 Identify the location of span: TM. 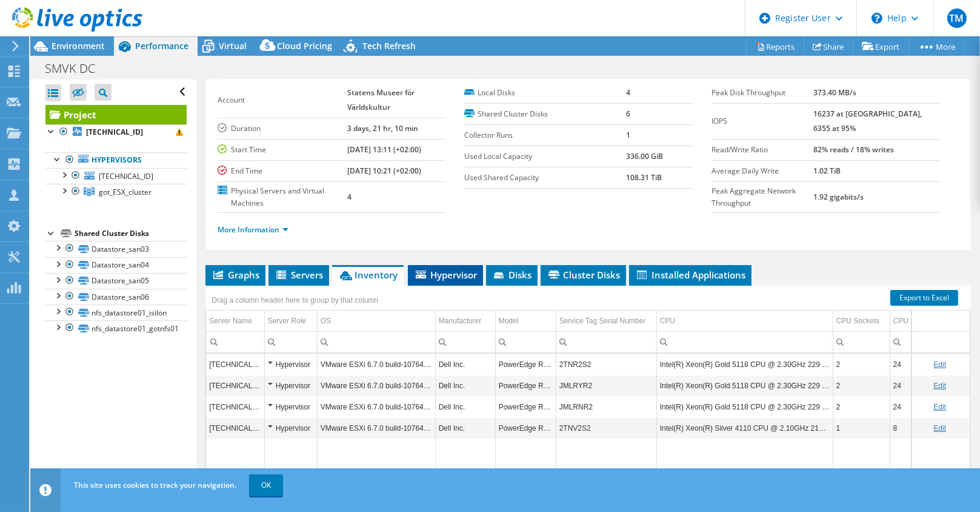
(957, 19).